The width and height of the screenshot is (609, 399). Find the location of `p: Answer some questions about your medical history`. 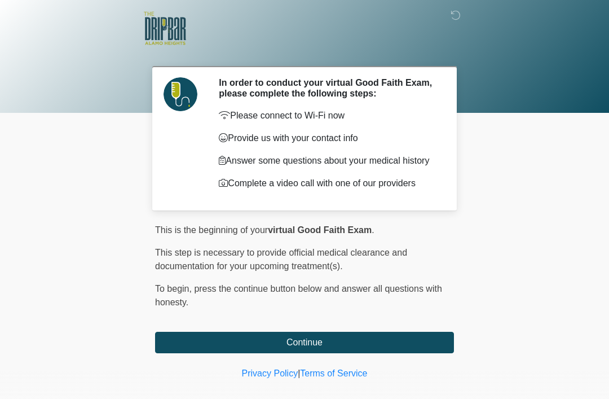

p: Answer some questions about your medical history is located at coordinates (328, 161).